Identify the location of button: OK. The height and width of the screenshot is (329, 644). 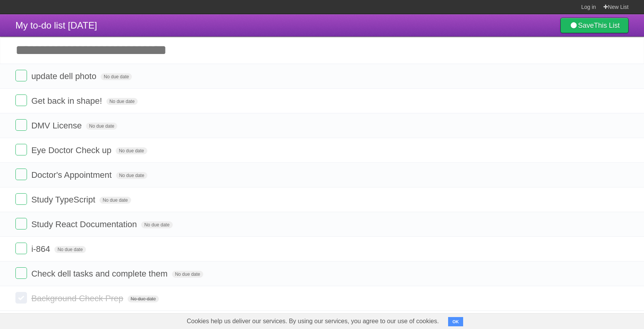
(456, 321).